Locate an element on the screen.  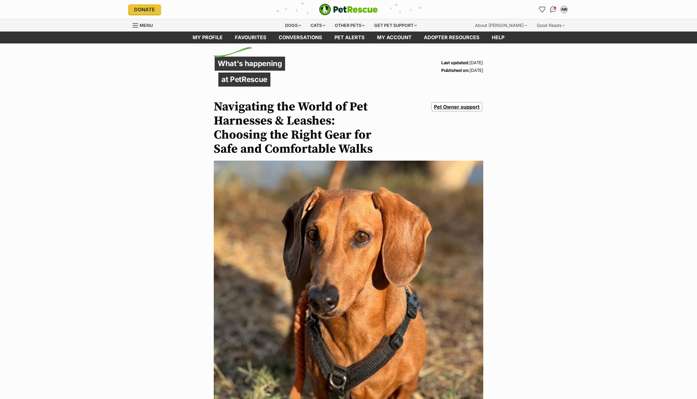
a: Adopter resources is located at coordinates (452, 37).